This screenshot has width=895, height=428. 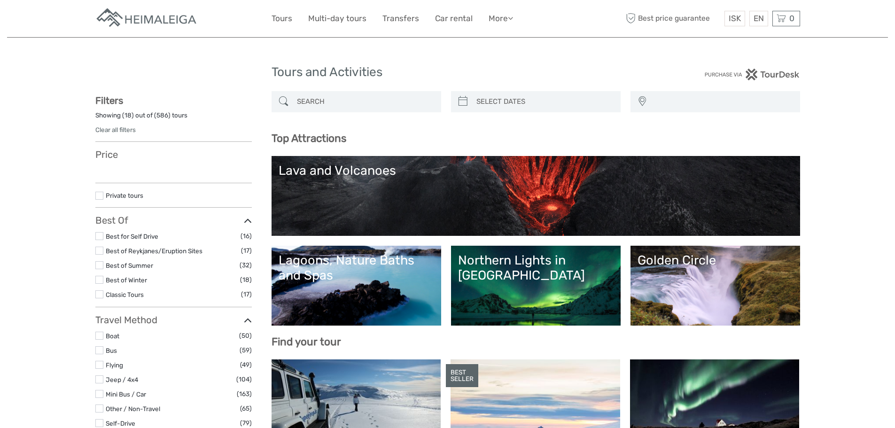 What do you see at coordinates (792, 18) in the screenshot?
I see `span: 0` at bounding box center [792, 18].